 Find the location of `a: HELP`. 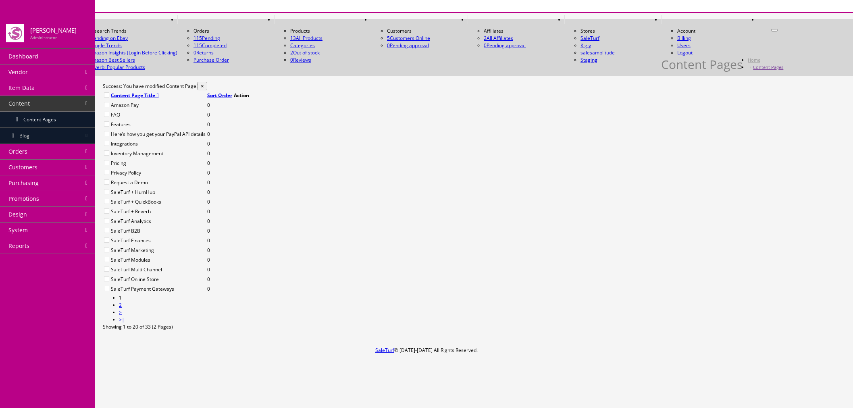

a: HELP is located at coordinates (765, 19).